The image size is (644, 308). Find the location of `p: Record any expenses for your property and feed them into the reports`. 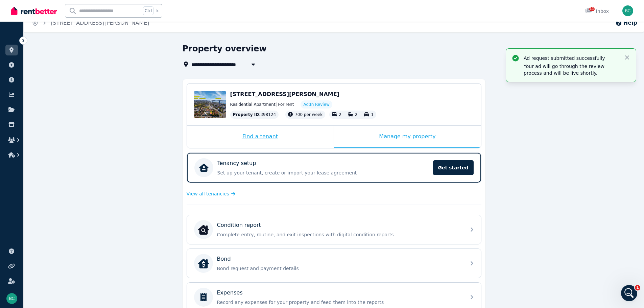

p: Record any expenses for your property and feed them into the reports is located at coordinates (340, 302).